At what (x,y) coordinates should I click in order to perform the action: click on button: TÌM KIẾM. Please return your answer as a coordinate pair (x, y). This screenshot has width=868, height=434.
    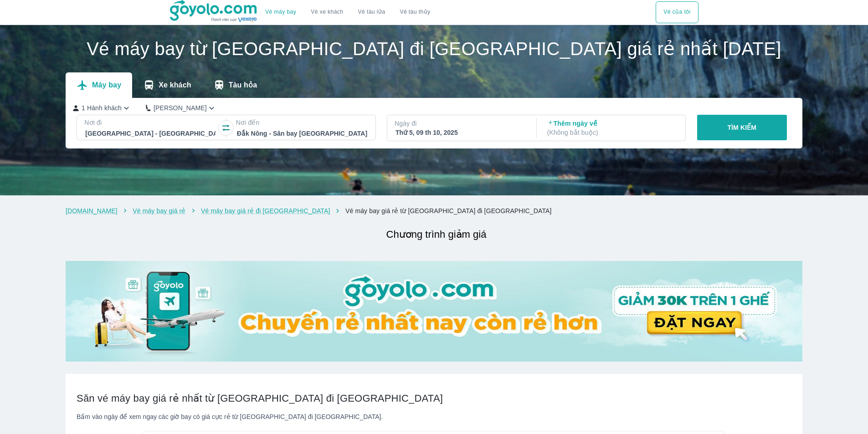
    Looking at the image, I should click on (742, 127).